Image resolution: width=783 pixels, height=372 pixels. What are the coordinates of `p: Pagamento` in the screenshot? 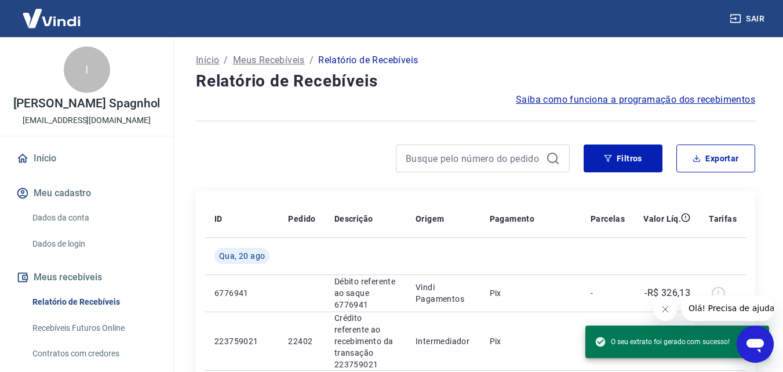 It's located at (512, 219).